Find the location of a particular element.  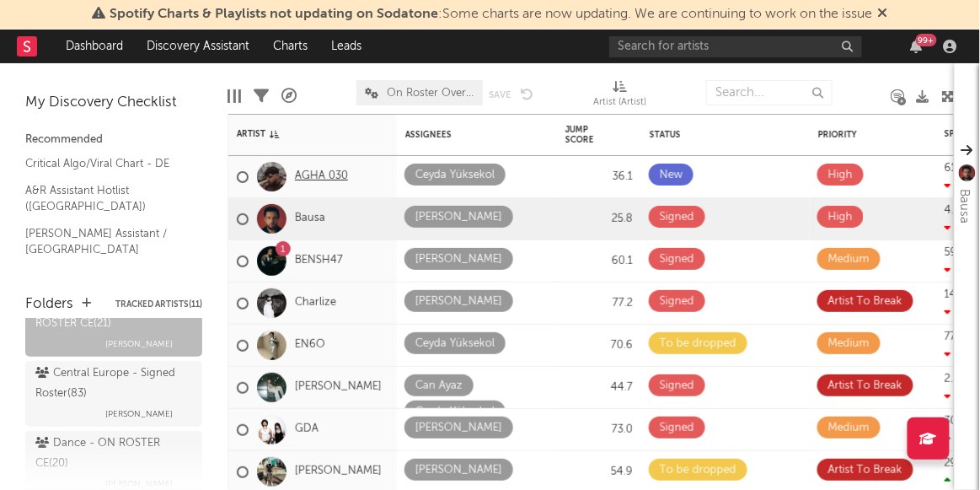

div: Artist is located at coordinates (300, 134).